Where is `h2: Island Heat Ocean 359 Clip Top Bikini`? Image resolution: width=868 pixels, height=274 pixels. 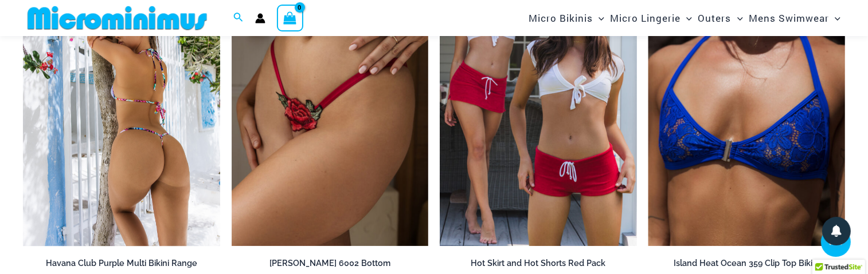
h2: Island Heat Ocean 359 Clip Top Bikini is located at coordinates (747, 264).